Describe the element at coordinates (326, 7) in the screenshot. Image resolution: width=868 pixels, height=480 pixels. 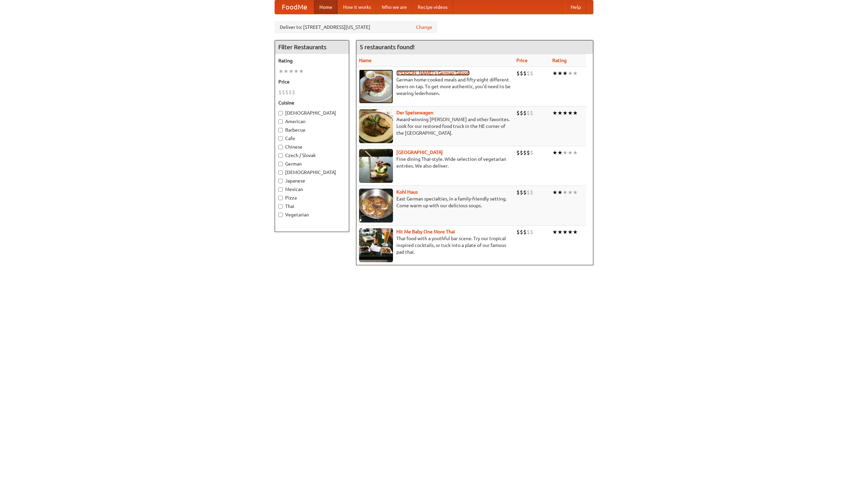
I see `a: Home` at that location.